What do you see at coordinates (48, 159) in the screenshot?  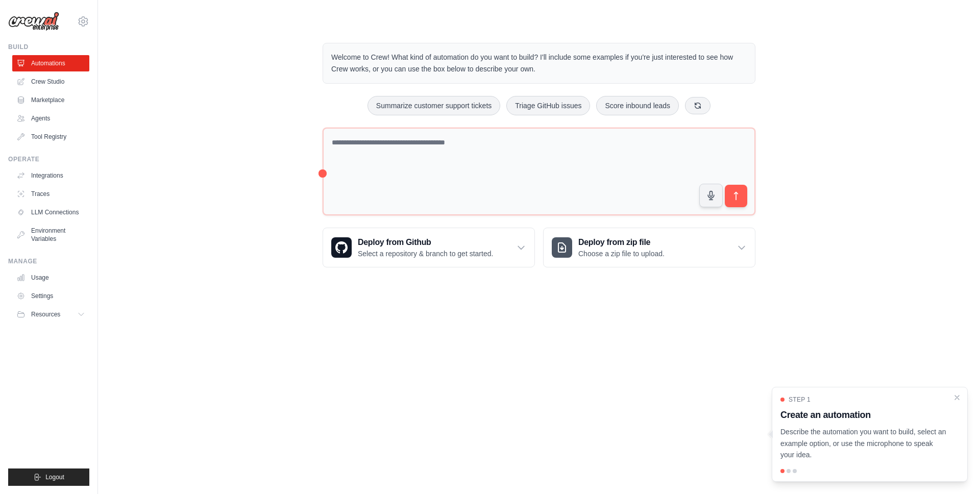 I see `div: Operate` at bounding box center [48, 159].